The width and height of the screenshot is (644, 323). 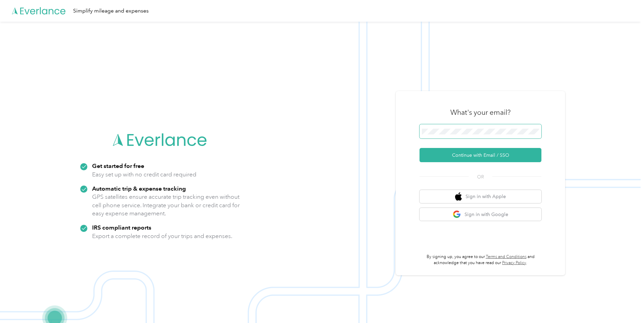 What do you see at coordinates (480, 214) in the screenshot?
I see `button: google logoSign in with Google` at bounding box center [480, 214].